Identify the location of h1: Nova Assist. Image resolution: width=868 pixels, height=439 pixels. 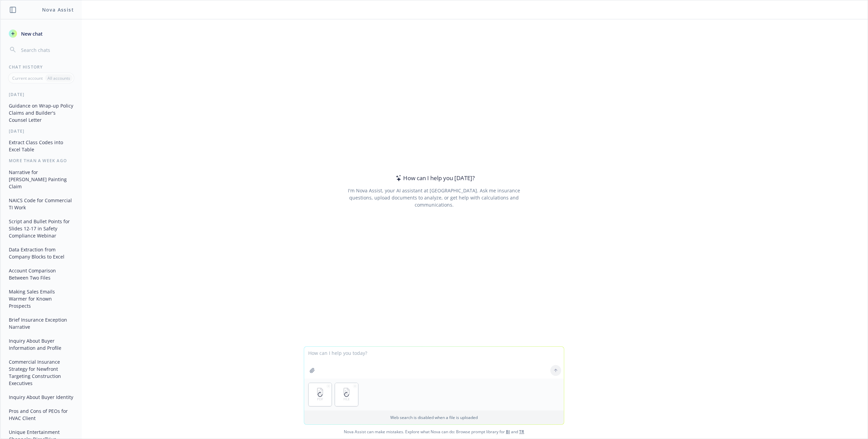
(58, 10).